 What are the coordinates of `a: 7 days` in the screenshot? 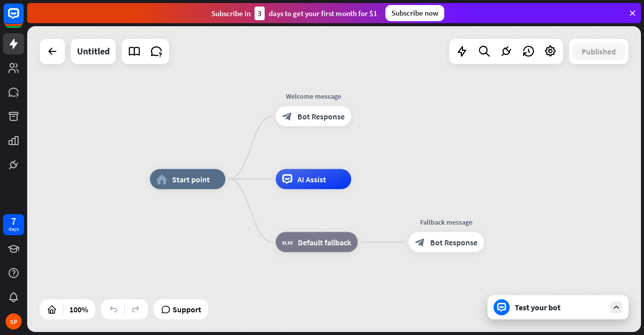 It's located at (14, 225).